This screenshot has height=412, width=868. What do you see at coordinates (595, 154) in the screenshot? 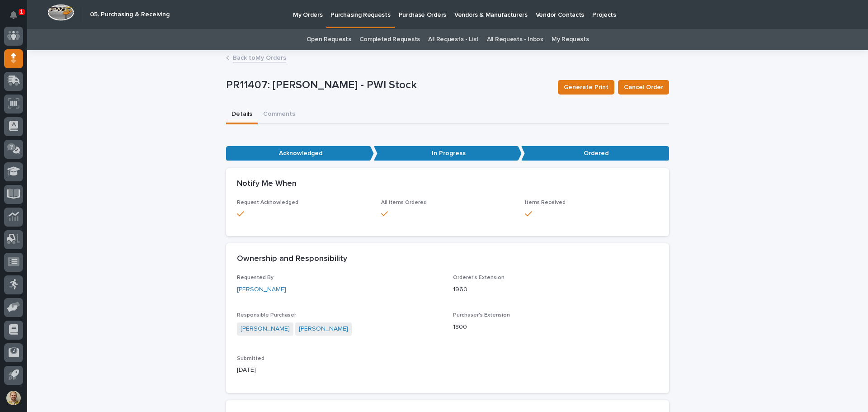
I see `p: Ordered` at bounding box center [595, 154].